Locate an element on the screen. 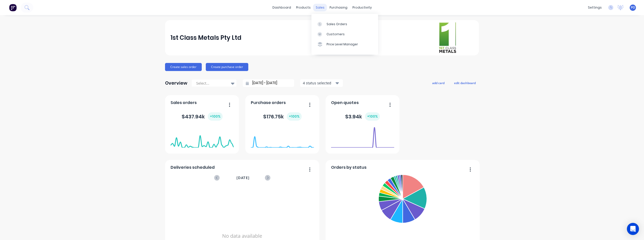 This screenshot has height=240, width=644. button: edit dashboard is located at coordinates (465, 83).